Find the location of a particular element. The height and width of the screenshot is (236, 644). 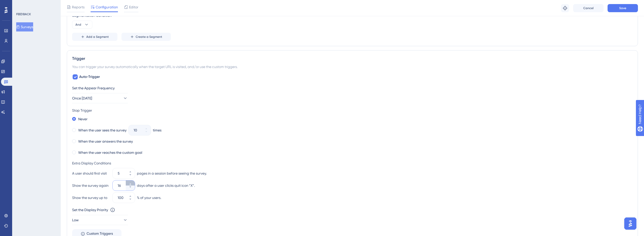

div: Show the survey up to is located at coordinates (91, 198).